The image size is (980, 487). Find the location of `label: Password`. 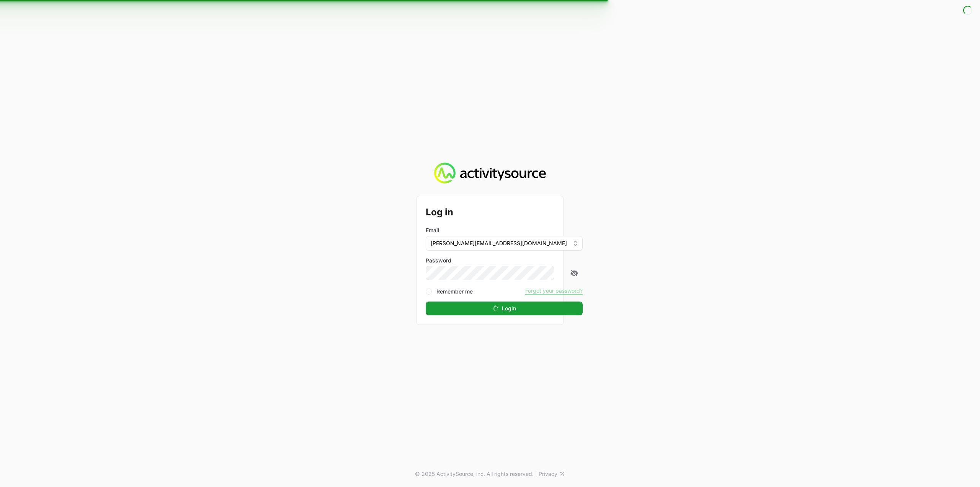

label: Password is located at coordinates (504, 260).